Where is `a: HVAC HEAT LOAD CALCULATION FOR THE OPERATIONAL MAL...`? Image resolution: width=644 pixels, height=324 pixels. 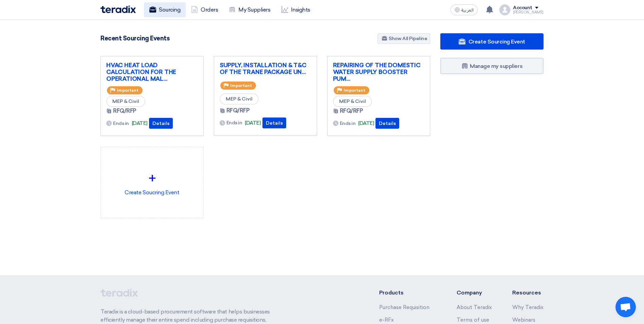 a: HVAC HEAT LOAD CALCULATION FOR THE OPERATIONAL MAL... is located at coordinates (152, 72).